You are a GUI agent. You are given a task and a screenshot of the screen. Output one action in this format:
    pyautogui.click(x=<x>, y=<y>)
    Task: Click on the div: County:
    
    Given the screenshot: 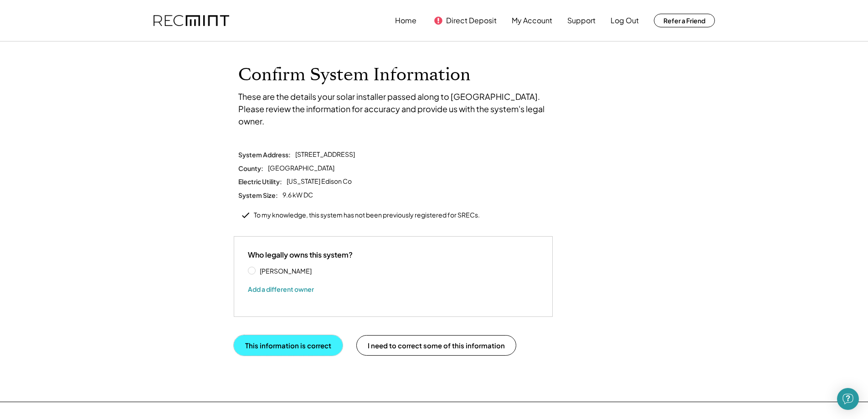 What is the action you would take?
    pyautogui.click(x=251, y=168)
    